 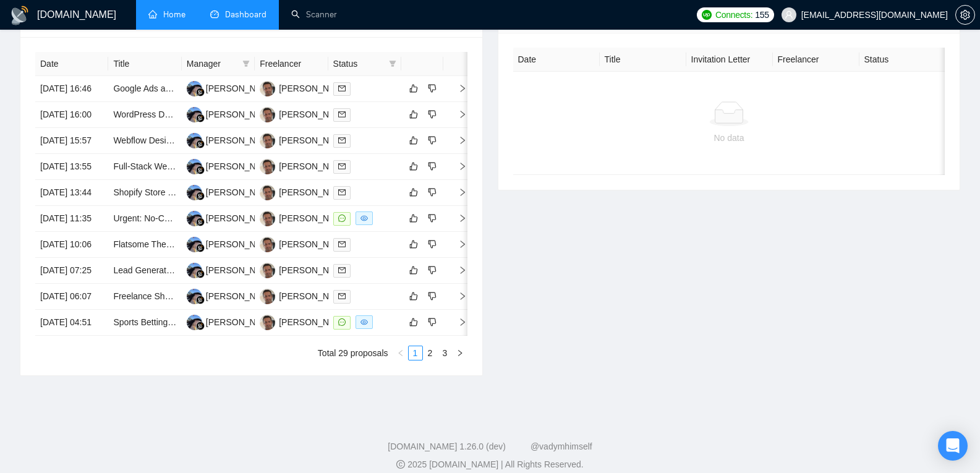 What do you see at coordinates (902, 59) in the screenshot?
I see `th: Status` at bounding box center [902, 59].